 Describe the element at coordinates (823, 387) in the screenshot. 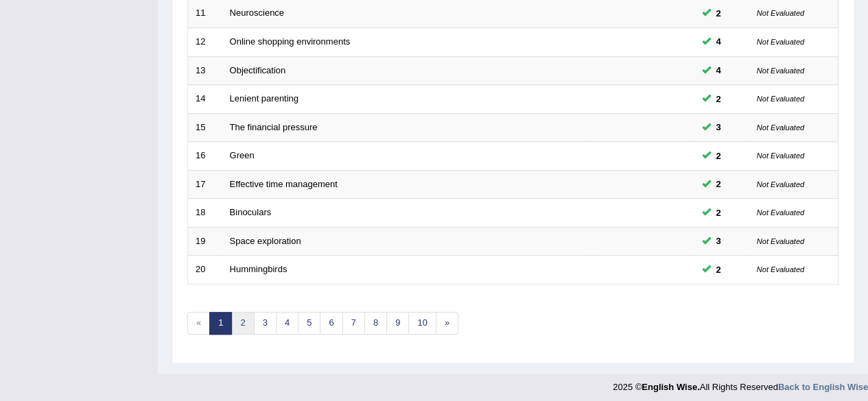

I see `strong: Back to English Wise` at that location.